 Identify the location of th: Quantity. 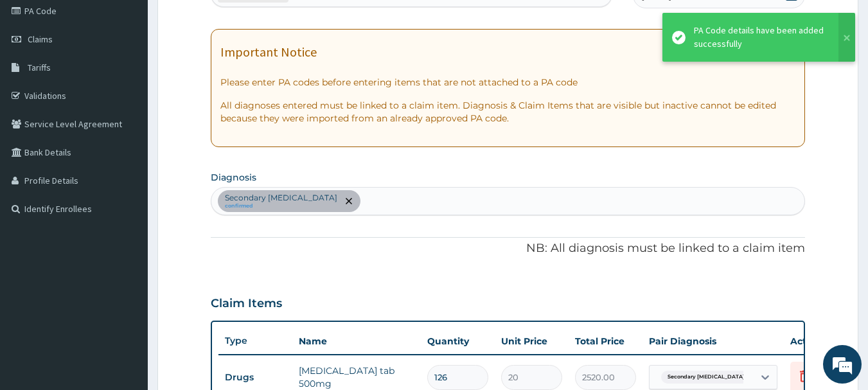
(457, 342).